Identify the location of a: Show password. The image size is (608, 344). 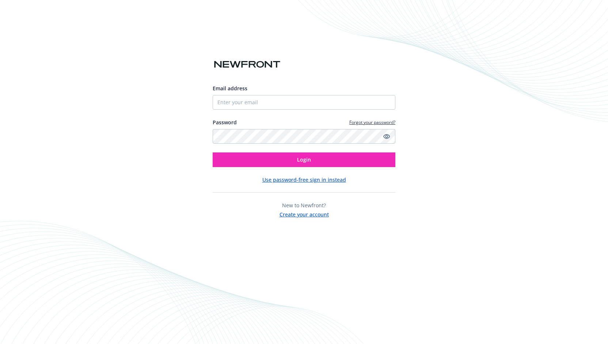
(387, 136).